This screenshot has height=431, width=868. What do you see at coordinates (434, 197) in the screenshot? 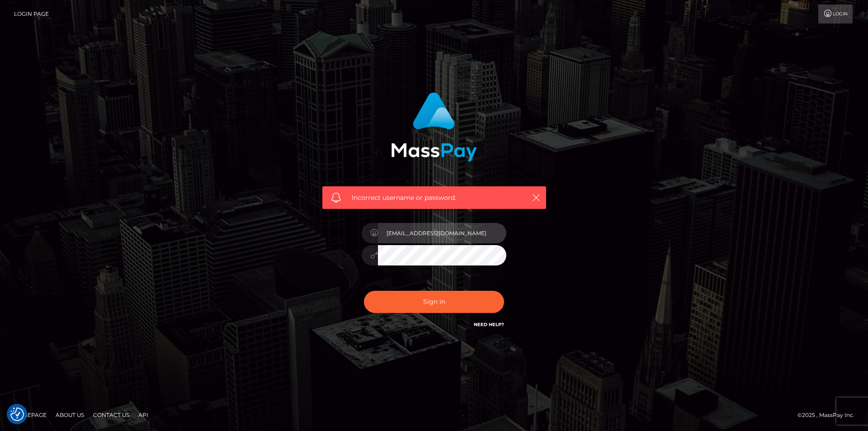
I see `span: Incorrect username or password.` at bounding box center [434, 197].